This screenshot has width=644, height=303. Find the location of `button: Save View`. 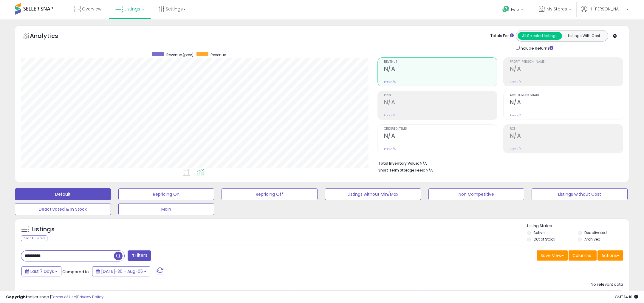

button: Save View is located at coordinates (552, 255).